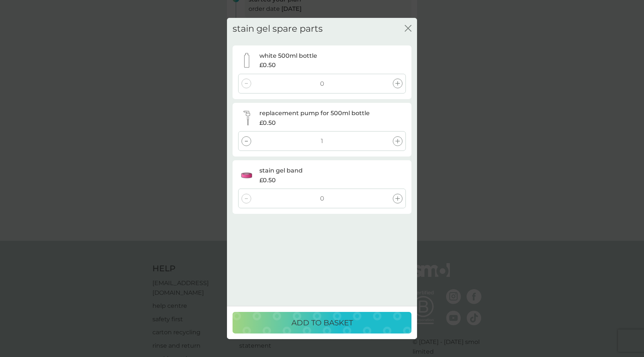  What do you see at coordinates (322, 141) in the screenshot?
I see `p: 1` at bounding box center [322, 141].